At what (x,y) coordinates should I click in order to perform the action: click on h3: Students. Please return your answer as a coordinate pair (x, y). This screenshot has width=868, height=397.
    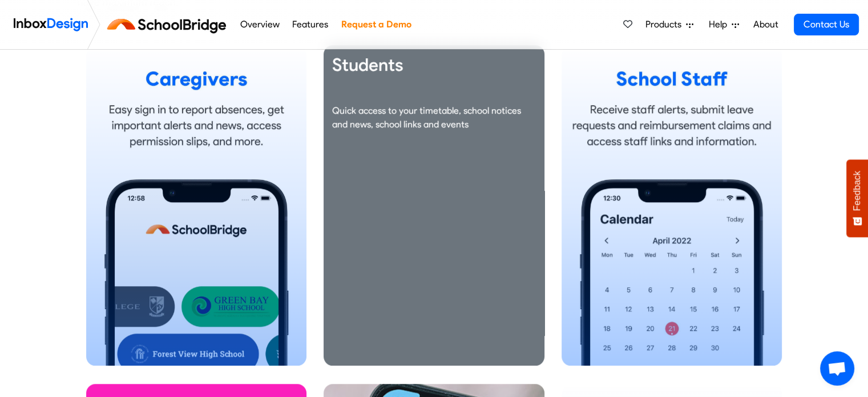
    Looking at the image, I should click on (434, 65).